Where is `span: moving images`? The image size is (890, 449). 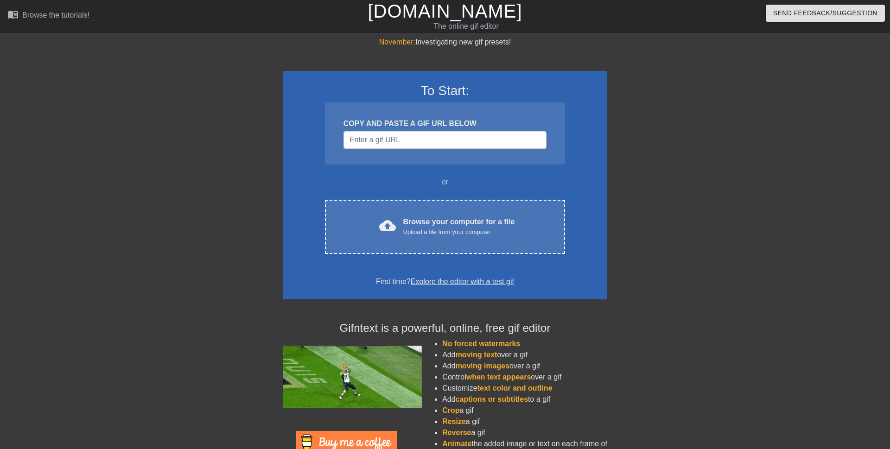 span: moving images is located at coordinates (482, 366).